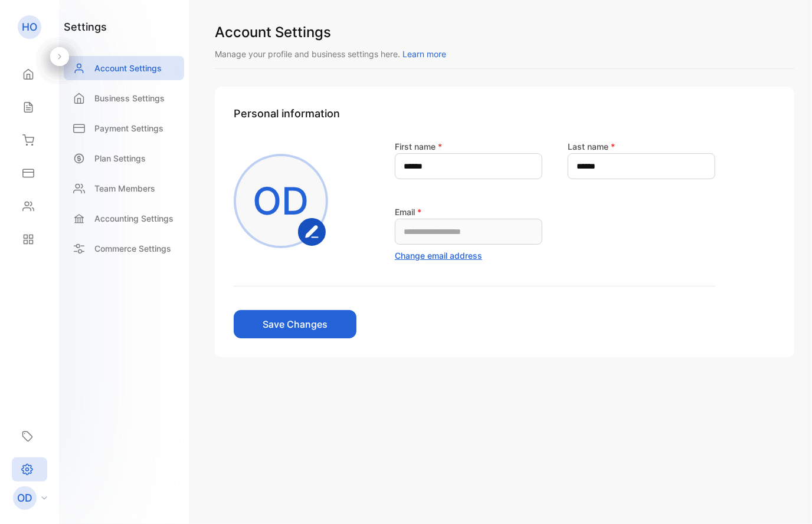 Image resolution: width=812 pixels, height=524 pixels. I want to click on a: Business Settings, so click(124, 98).